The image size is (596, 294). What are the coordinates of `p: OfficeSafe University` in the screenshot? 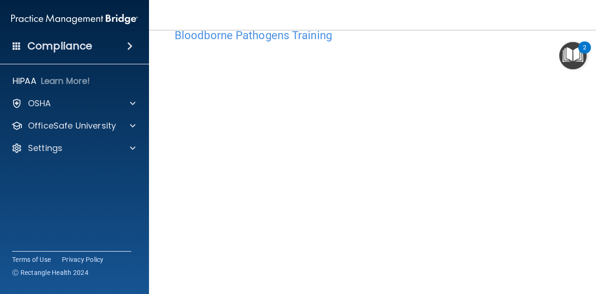 It's located at (72, 126).